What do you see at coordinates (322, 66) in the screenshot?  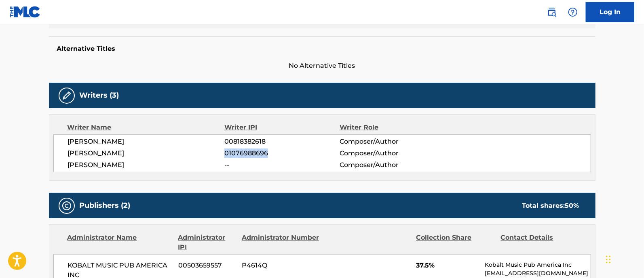 I see `span: No Alternative Titles` at bounding box center [322, 66].